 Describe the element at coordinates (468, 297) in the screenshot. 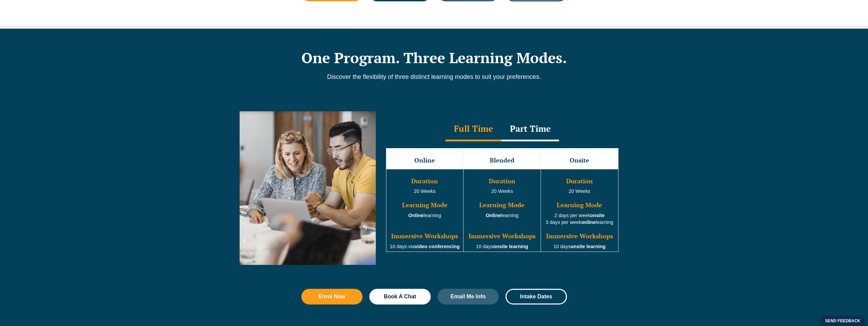

I see `a: Email Me Info` at that location.